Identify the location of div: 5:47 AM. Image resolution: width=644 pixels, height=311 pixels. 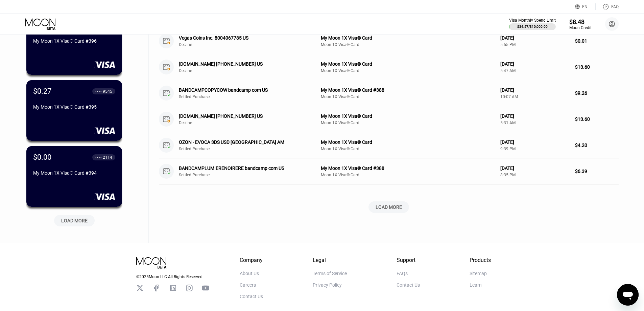
(535, 71).